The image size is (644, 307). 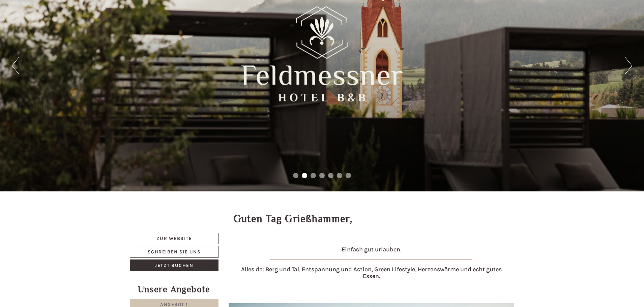 I want to click on div: Guten Tag, wie können wir Ihnen helfen?, so click(x=59, y=28).